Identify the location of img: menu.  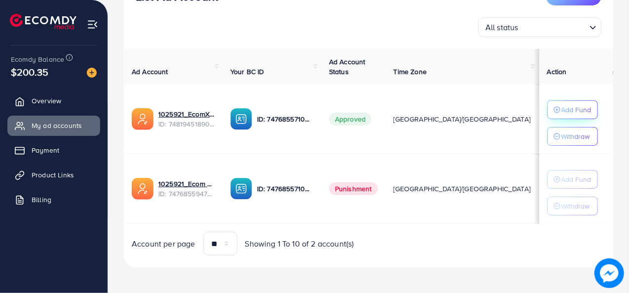
(92, 24).